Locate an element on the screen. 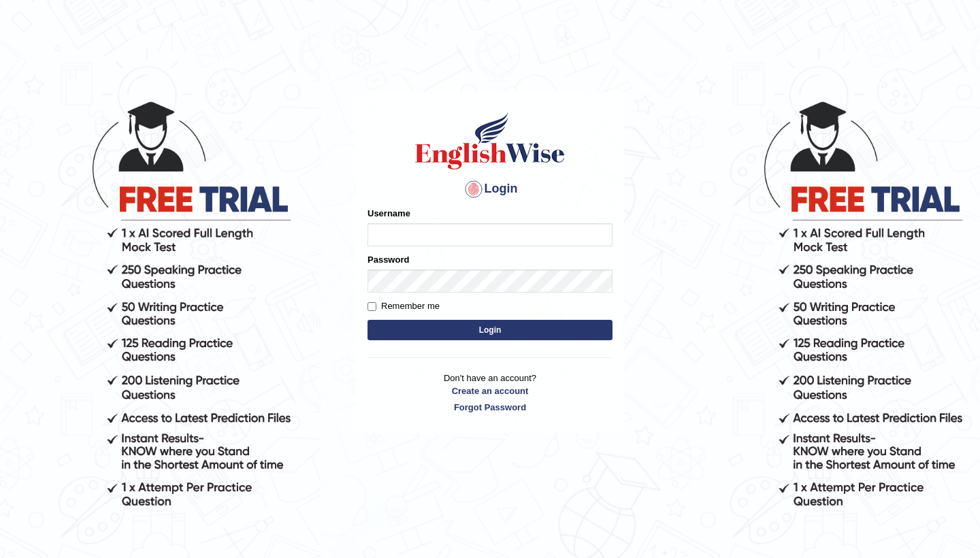 Image resolution: width=980 pixels, height=558 pixels. label: Password is located at coordinates (388, 259).